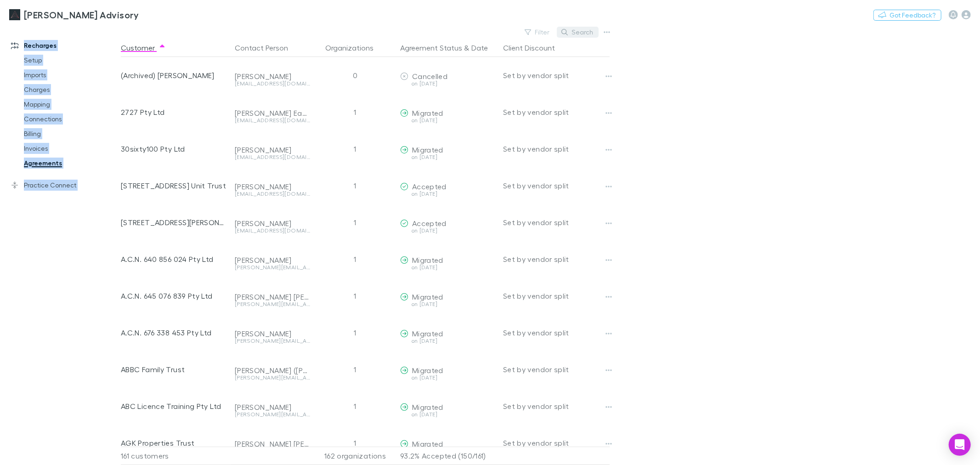 The image size is (980, 465). What do you see at coordinates (355, 75) in the screenshot?
I see `div: 0` at bounding box center [355, 75].